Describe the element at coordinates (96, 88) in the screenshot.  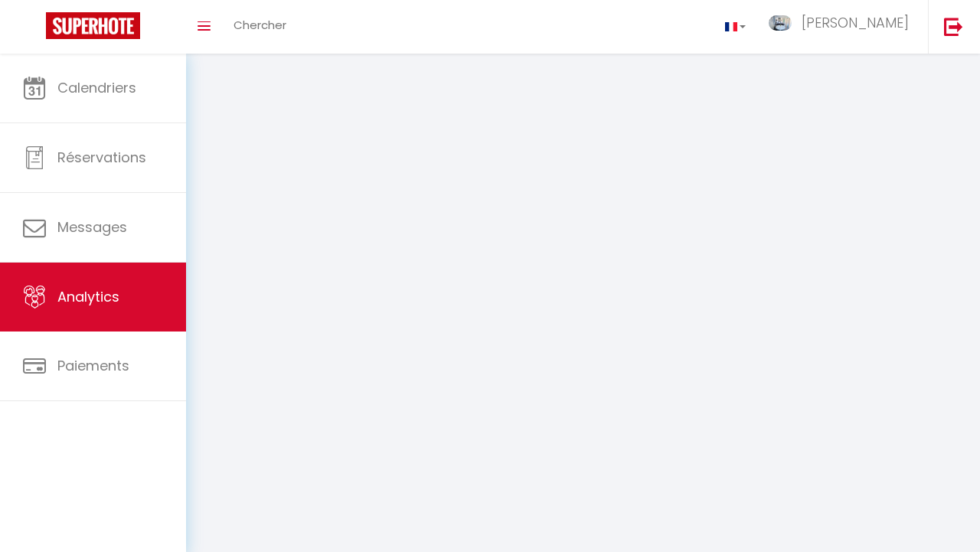
I see `span: Calendriers` at that location.